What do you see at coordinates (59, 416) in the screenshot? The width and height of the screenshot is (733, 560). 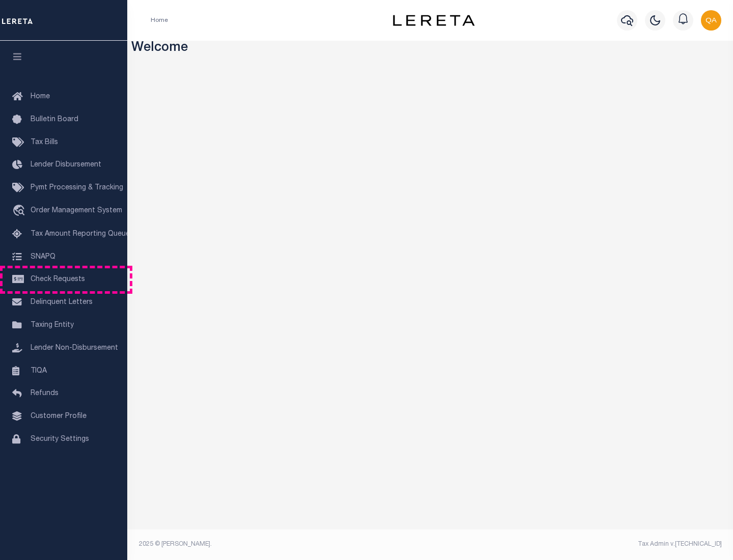 I see `span: Customer Profile` at bounding box center [59, 416].